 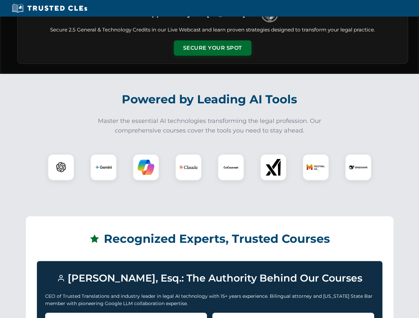 What do you see at coordinates (146, 168) in the screenshot?
I see `img: Copilot Logo` at bounding box center [146, 168].